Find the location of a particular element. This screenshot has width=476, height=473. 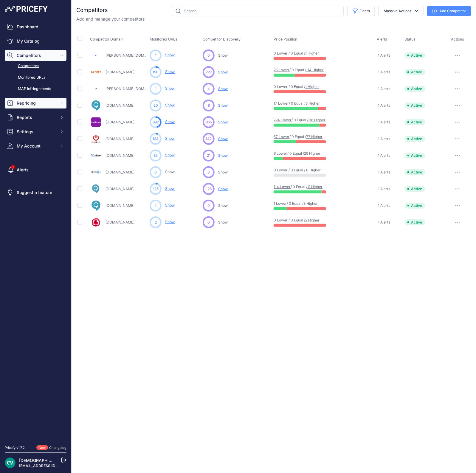

button: Add Competitor is located at coordinates (449, 11).